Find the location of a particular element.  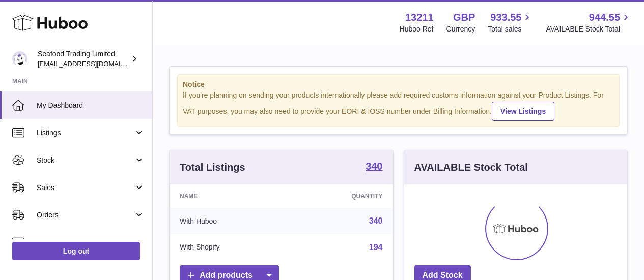

strong: GBP is located at coordinates (463, 17).